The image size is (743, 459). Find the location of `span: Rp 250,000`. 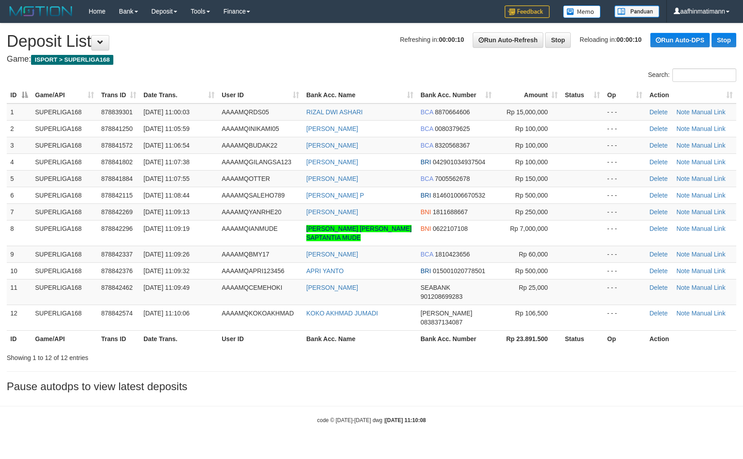

span: Rp 250,000 is located at coordinates (532, 212).